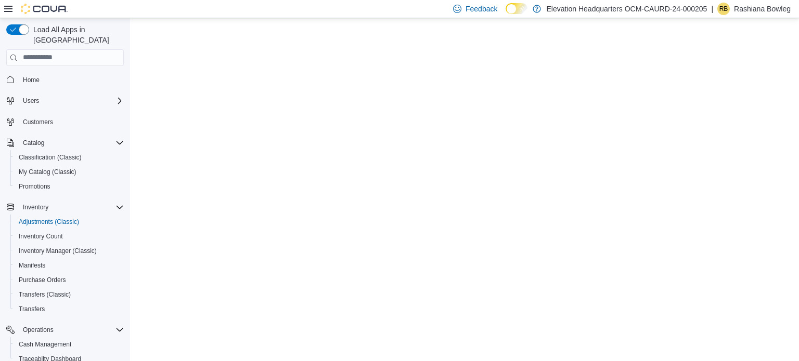  Describe the element at coordinates (69, 280) in the screenshot. I see `button: Purchase Orders` at that location.